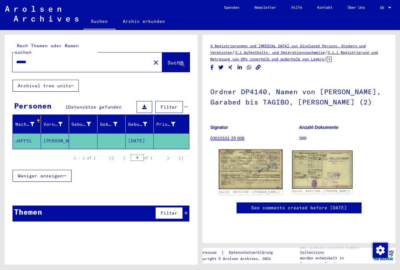  What do you see at coordinates (146, 157) in the screenshot?
I see `div: of 1` at bounding box center [146, 157].